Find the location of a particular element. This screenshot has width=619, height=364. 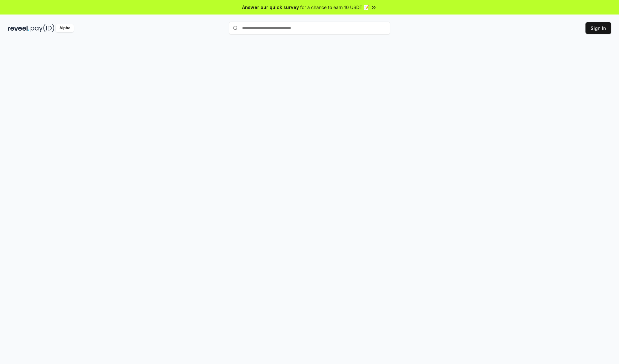

span: Answer our quick survey is located at coordinates (271, 7).